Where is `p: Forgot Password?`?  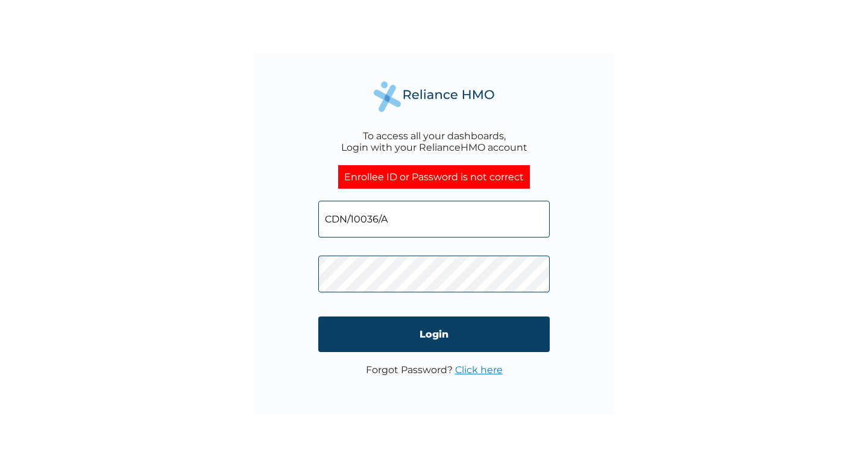 p: Forgot Password? is located at coordinates (434, 369).